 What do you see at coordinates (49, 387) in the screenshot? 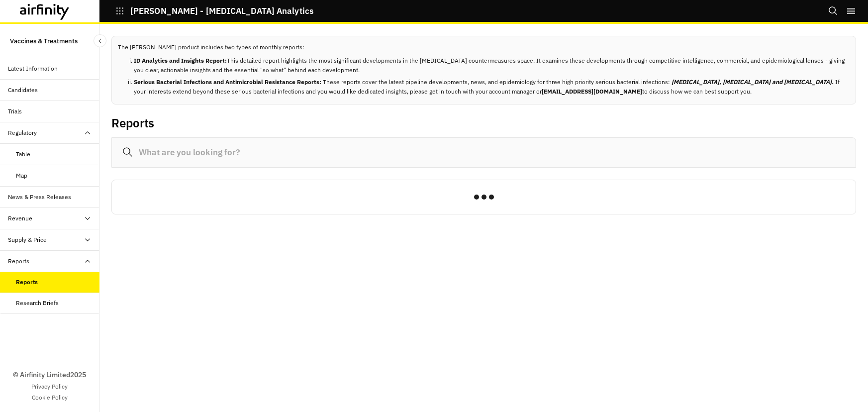
I see `a: Privacy Policy` at bounding box center [49, 387].